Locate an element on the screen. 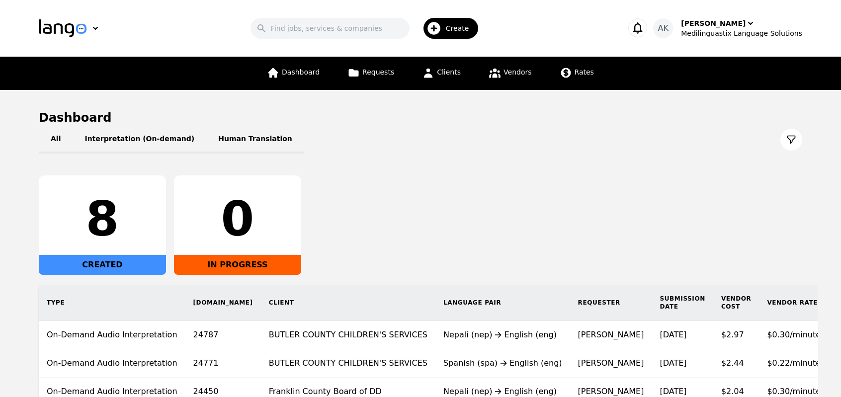  th: Requester is located at coordinates (611, 303).